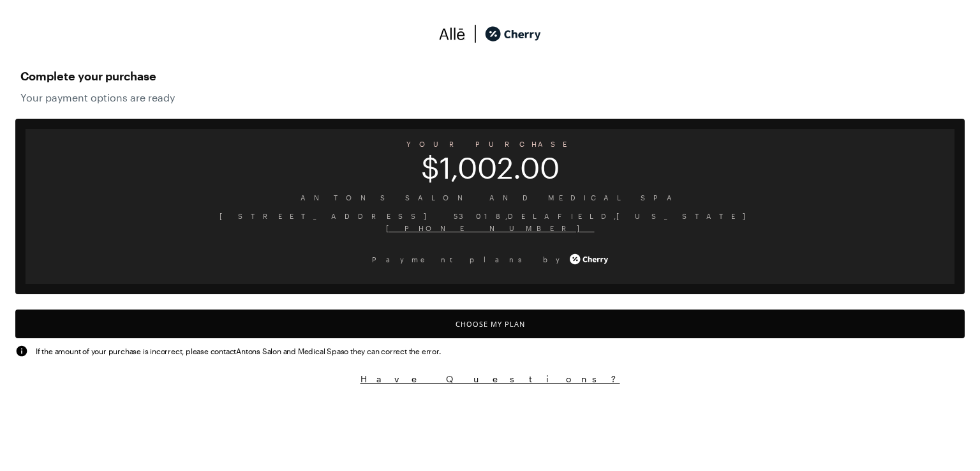 The height and width of the screenshot is (471, 980). Describe the element at coordinates (490, 167) in the screenshot. I see `span: $1,002.00` at that location.